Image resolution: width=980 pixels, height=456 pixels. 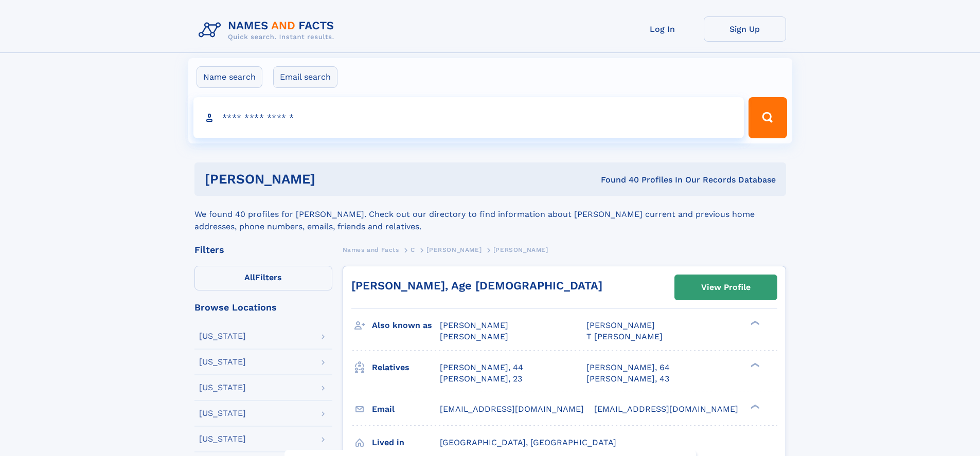 What do you see at coordinates (617, 180) in the screenshot?
I see `div: Found 40 Profiles In Our Records Database` at bounding box center [617, 180].